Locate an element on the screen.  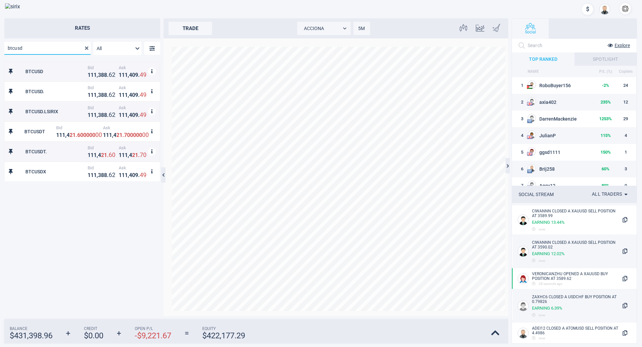
div: Veronicanzhu OPENED A XAUUSD BUY POSITION AT 3589.62 is located at coordinates (575, 277).